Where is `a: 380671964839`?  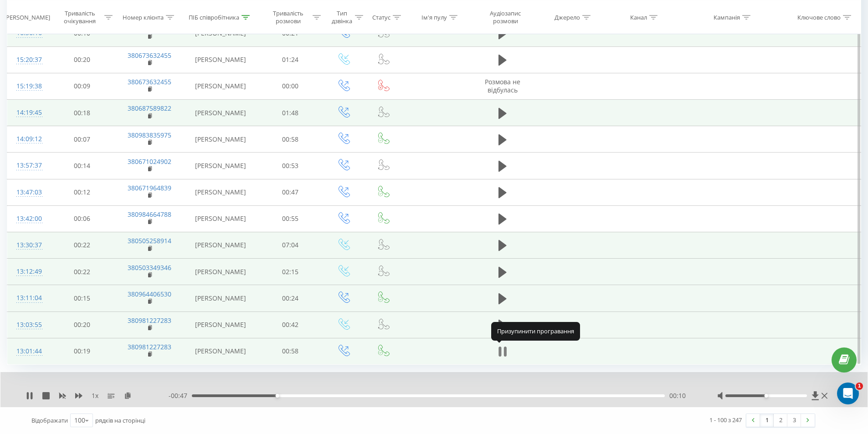
a: 380671964839 is located at coordinates (149, 188).